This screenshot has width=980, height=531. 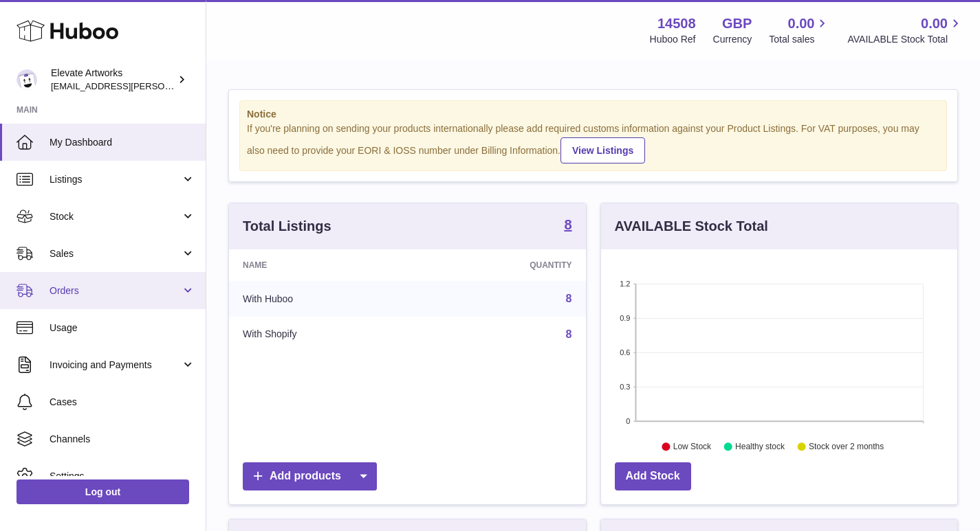 I want to click on text: 0.9, so click(x=624, y=319).